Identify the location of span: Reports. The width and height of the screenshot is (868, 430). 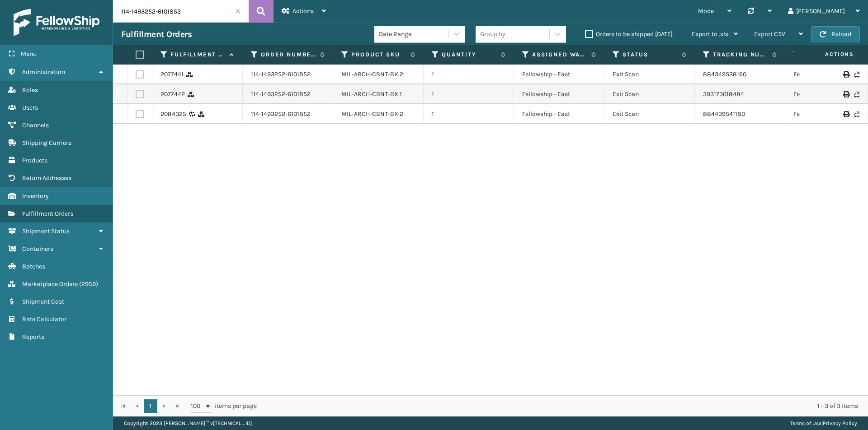
(33, 337).